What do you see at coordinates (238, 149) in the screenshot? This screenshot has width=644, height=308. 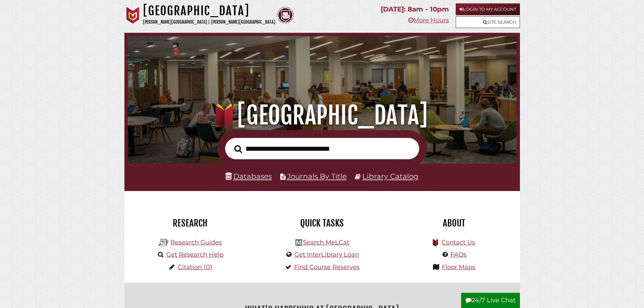 I see `i: Search` at bounding box center [238, 149].